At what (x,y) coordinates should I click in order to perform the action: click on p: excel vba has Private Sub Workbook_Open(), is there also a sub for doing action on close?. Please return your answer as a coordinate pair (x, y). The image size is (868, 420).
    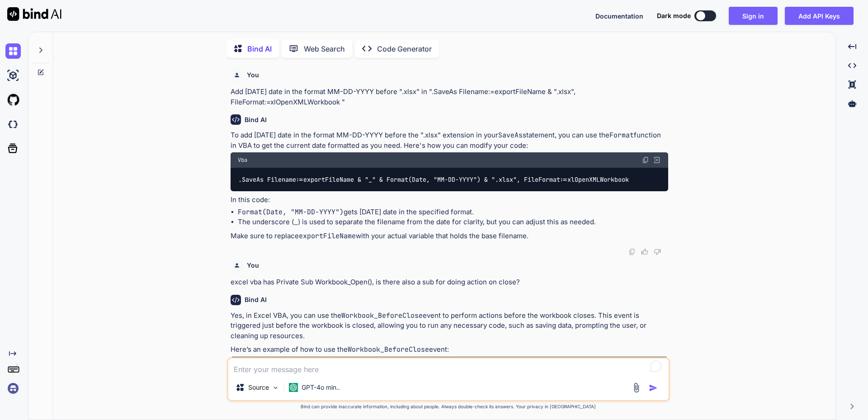
    Looking at the image, I should click on (449, 282).